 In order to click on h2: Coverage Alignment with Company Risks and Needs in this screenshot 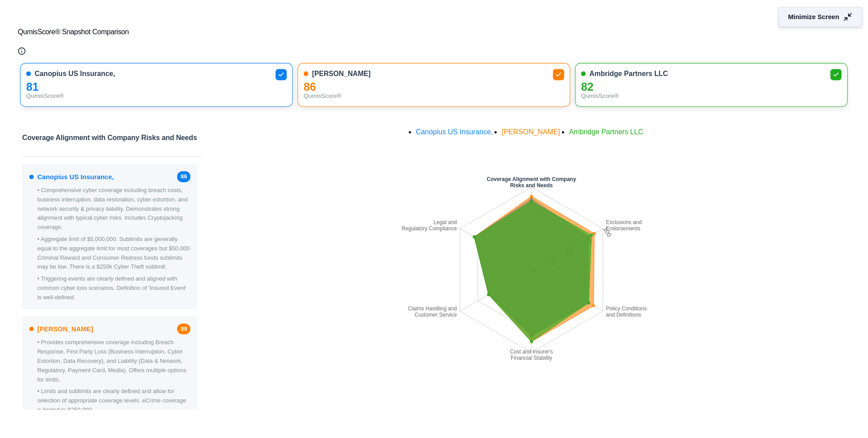, I will do `click(109, 140)`.